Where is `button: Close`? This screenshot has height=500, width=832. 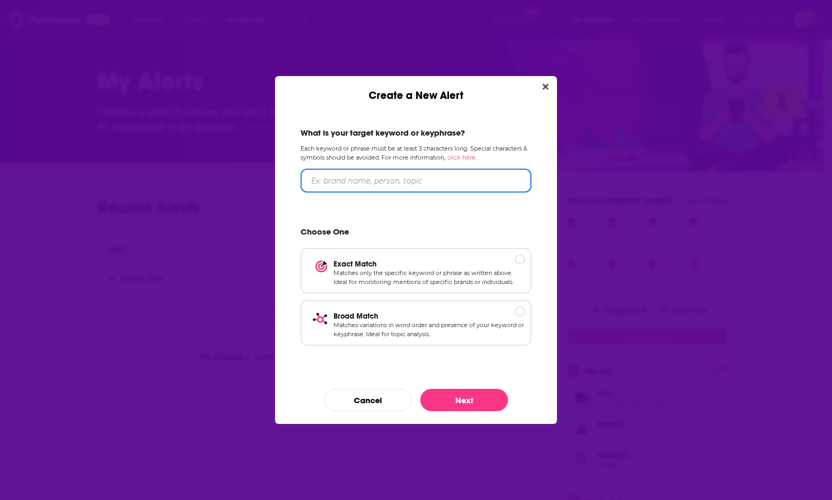 button: Close is located at coordinates (545, 87).